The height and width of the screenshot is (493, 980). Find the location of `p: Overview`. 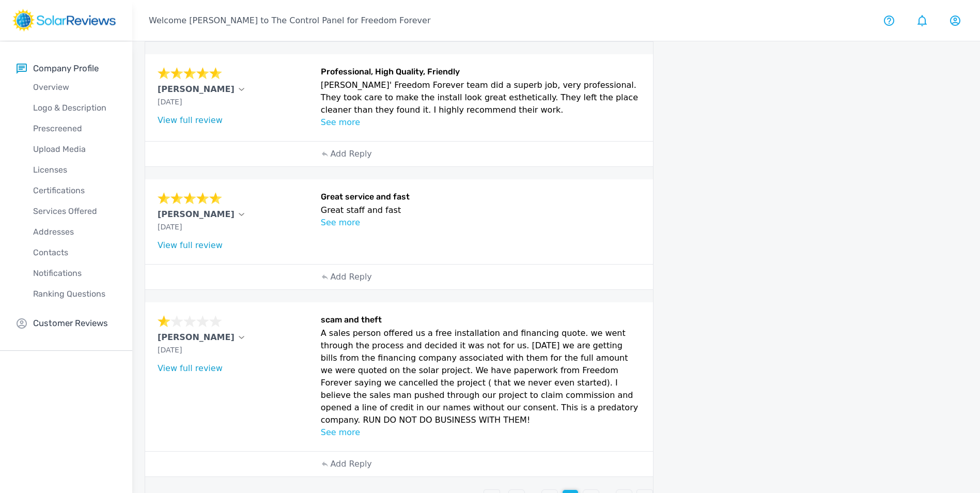

p: Overview is located at coordinates (74, 88).